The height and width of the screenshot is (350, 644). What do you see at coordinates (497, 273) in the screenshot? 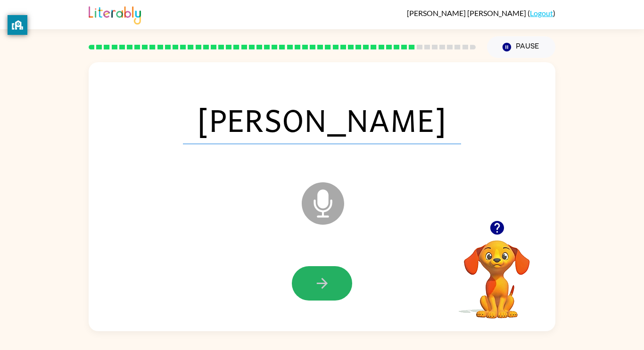
I see `video: Your browser must support playing .mp4 files to use Literably. Please try using another browser.` at bounding box center [497, 273].